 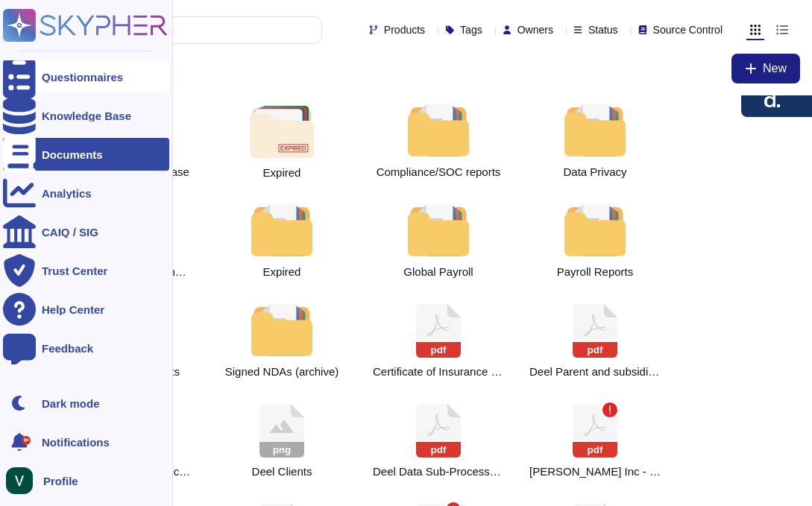 What do you see at coordinates (595, 372) in the screenshot?
I see `span: Deel - Organization Chart .pptx.pdf` at bounding box center [595, 372].